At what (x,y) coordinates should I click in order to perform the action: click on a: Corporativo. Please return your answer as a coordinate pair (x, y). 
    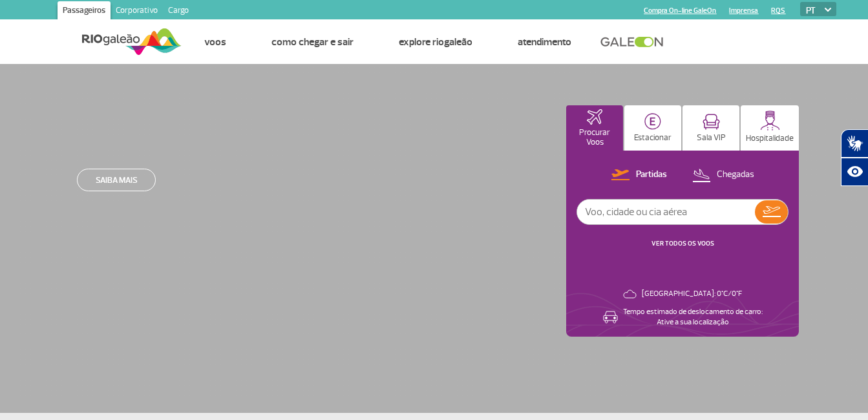
    Looking at the image, I should click on (136, 11).